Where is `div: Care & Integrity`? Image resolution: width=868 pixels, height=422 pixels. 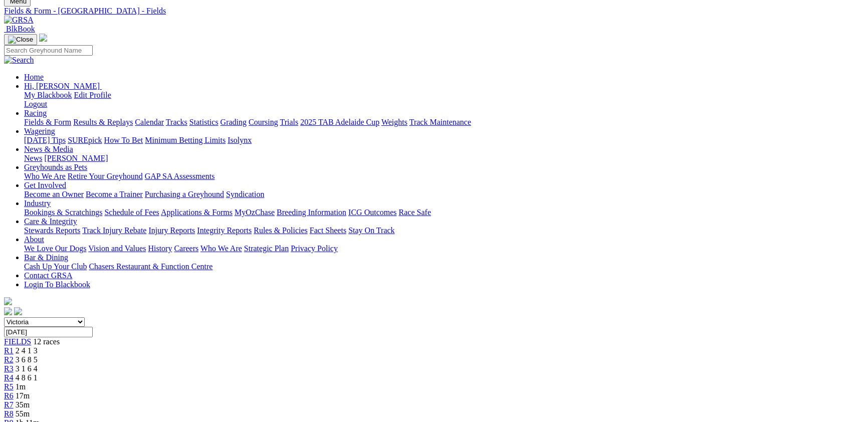 div: Care & Integrity is located at coordinates (444, 230).